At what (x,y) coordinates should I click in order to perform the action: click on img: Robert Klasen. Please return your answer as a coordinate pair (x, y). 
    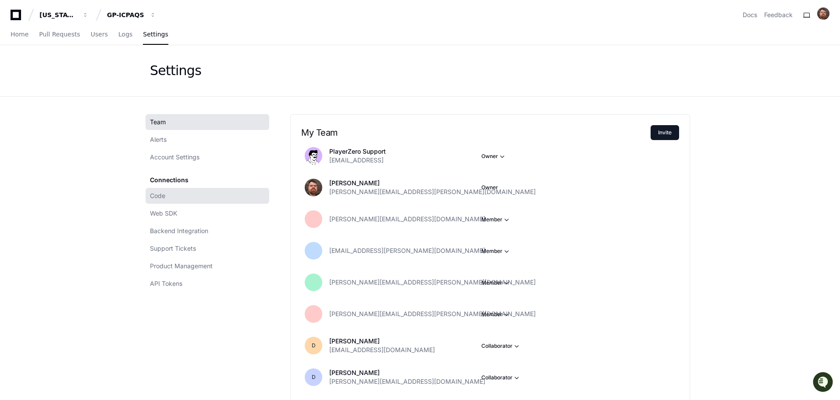
    Looking at the image, I should click on (16, 119).